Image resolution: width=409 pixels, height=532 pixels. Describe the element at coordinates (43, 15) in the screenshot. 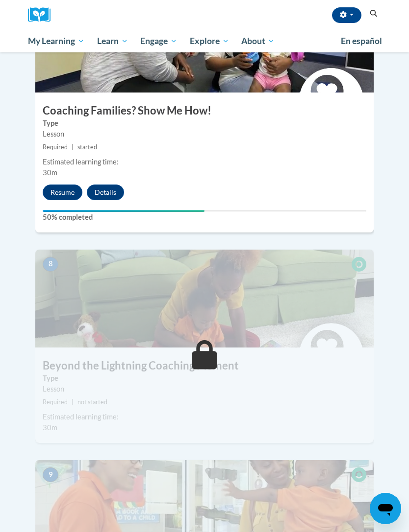

I see `a: Cox Campus` at that location.